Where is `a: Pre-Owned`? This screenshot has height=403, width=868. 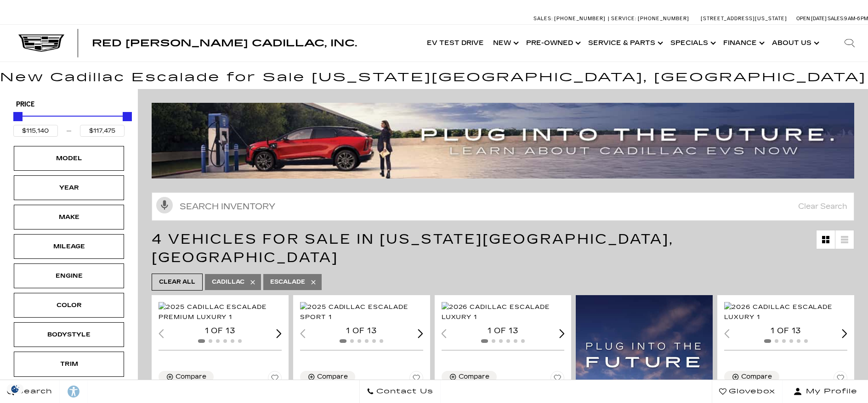 a: Pre-Owned is located at coordinates (552, 43).